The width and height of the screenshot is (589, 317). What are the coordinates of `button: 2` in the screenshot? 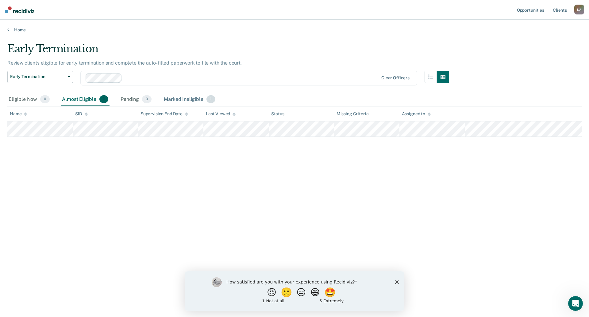 It's located at (102, 21).